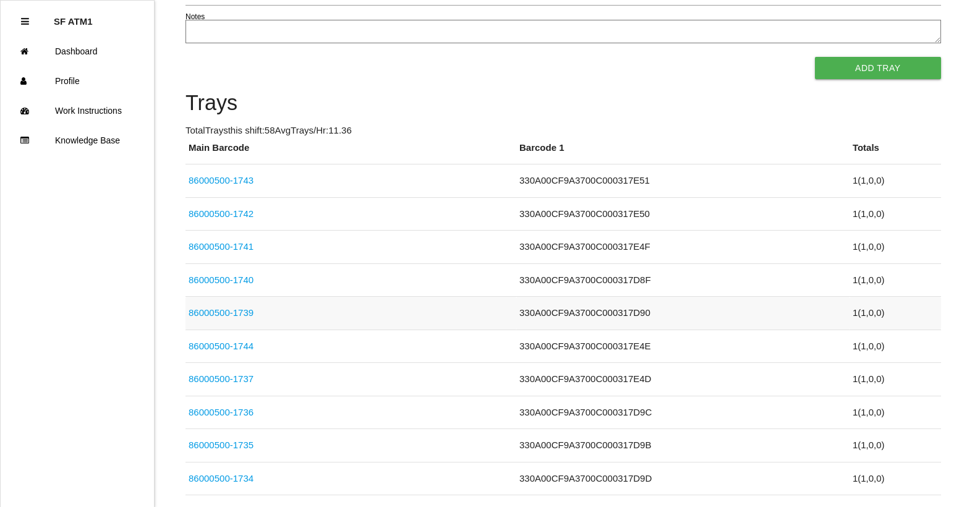 The height and width of the screenshot is (507, 980). I want to click on td: 330A00CF9A3700C000317D9C, so click(683, 412).